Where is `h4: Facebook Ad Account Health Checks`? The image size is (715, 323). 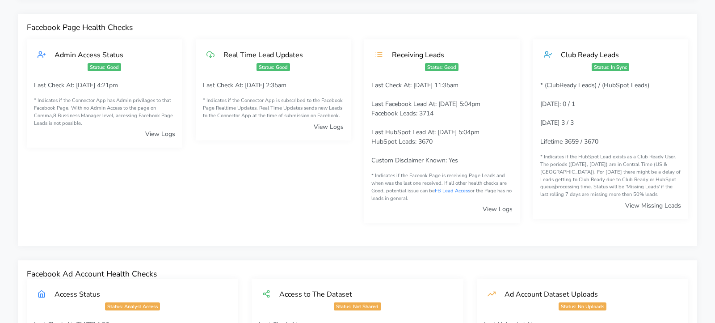 h4: Facebook Ad Account Health Checks is located at coordinates (357, 273).